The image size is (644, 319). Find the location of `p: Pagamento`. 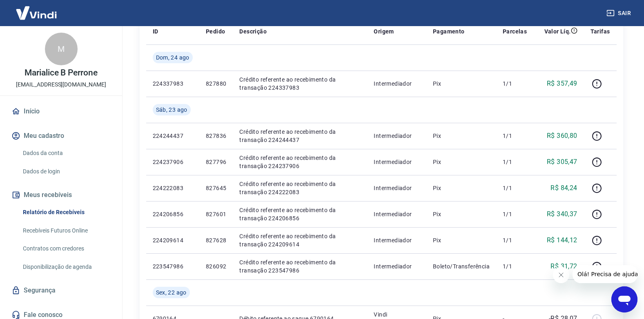

p: Pagamento is located at coordinates (449, 31).